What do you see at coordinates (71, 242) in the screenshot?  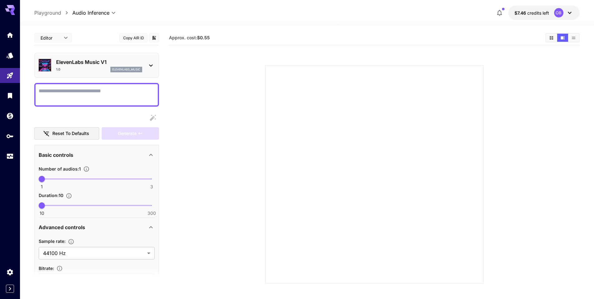 I see `button: The sample rate of the generated audio in Hz (samples per second). Higher sample rates capture mo...` at bounding box center [71, 242].